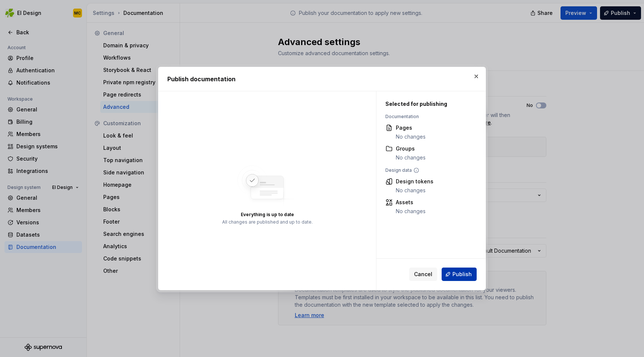 The image size is (644, 357). Describe the element at coordinates (411, 203) in the screenshot. I see `div: Assets` at that location.